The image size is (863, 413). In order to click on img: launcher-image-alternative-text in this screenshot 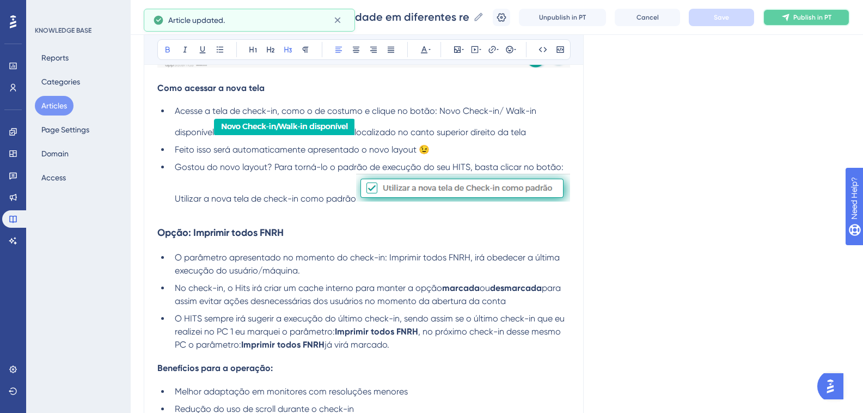, I will do `click(13, 16)`.